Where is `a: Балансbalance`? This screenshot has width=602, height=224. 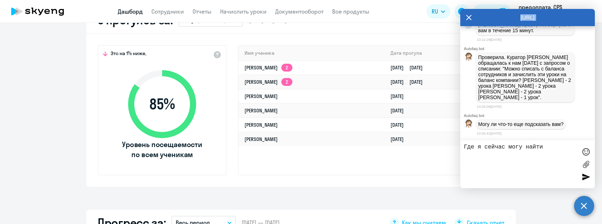
a: Балансbalance is located at coordinates (492, 11).